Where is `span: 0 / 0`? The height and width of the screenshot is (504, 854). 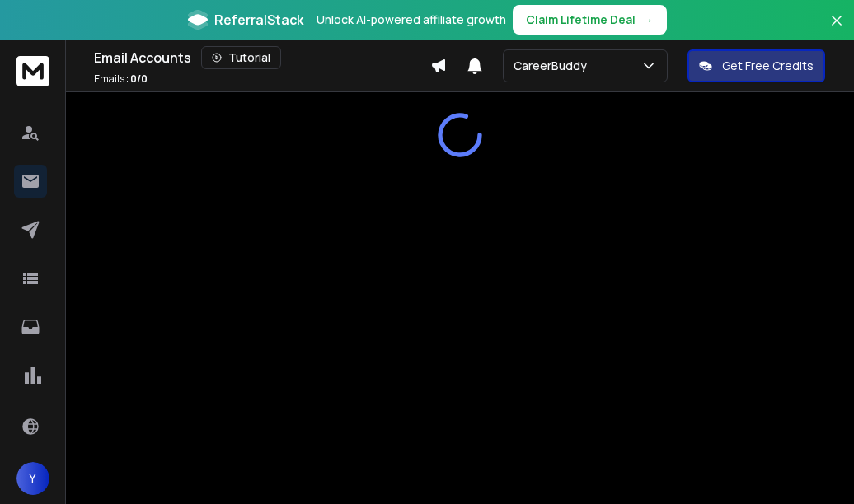 span: 0 / 0 is located at coordinates (139, 79).